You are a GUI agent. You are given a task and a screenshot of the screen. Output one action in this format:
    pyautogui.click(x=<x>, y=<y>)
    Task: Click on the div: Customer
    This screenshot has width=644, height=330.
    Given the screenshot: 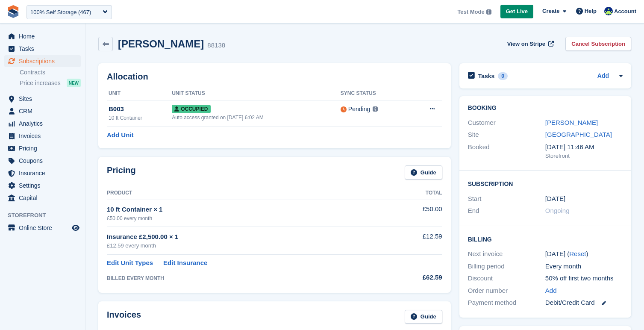 What is the action you would take?
    pyautogui.click(x=506, y=122)
    